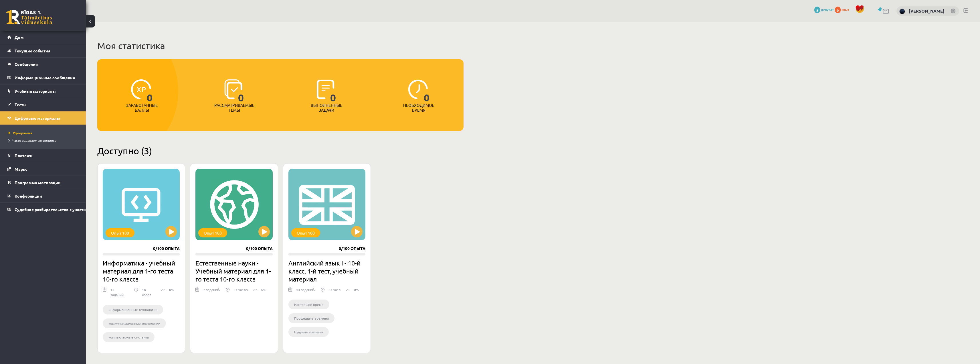 This screenshot has height=364, width=980. What do you see at coordinates (134, 323) in the screenshot?
I see `font: коммуникационные технологии` at bounding box center [134, 323].